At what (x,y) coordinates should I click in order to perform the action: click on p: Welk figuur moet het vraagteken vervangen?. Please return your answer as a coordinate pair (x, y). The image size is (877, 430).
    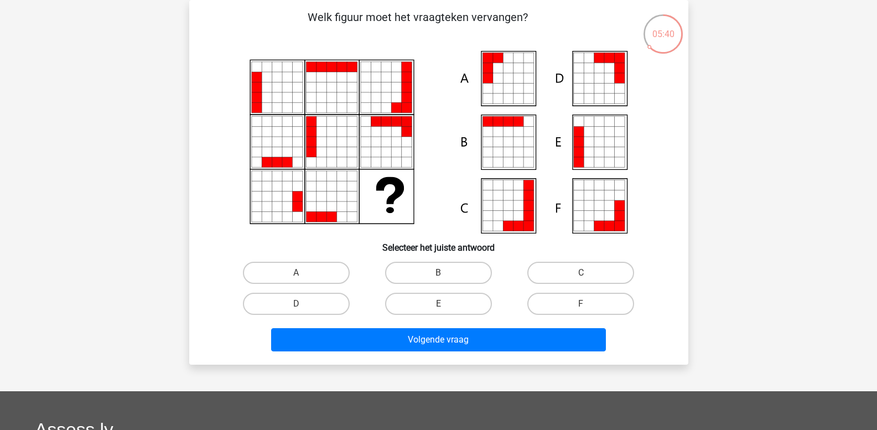
    Looking at the image, I should click on (418, 25).